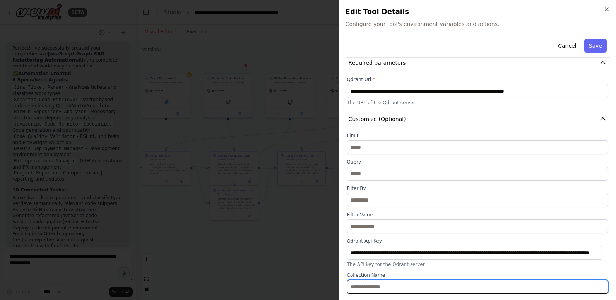  I want to click on span: Required parameters, so click(377, 63).